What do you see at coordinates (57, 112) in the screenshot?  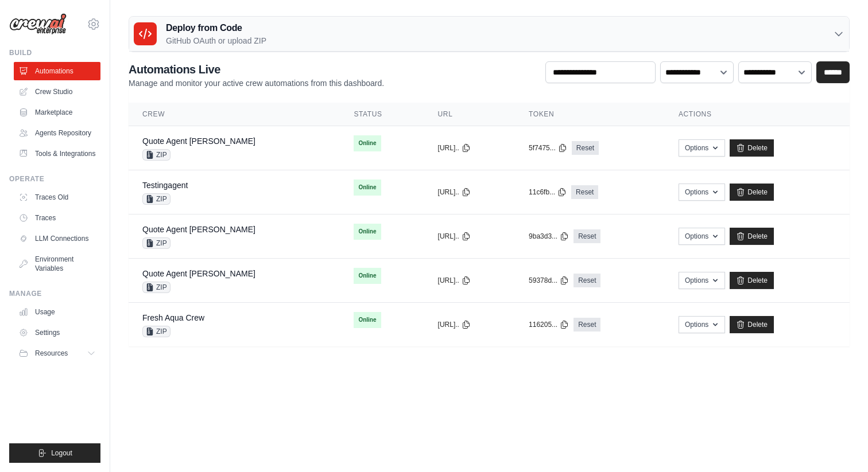 I see `a: Marketplace` at bounding box center [57, 112].